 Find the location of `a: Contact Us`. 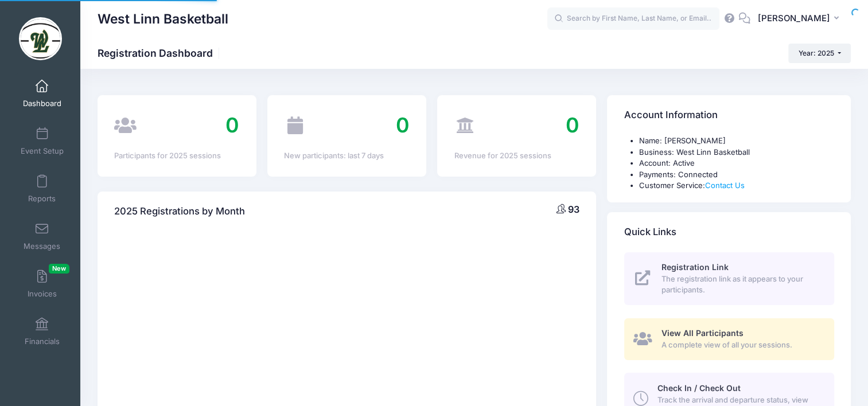

a: Contact Us is located at coordinates (725, 185).